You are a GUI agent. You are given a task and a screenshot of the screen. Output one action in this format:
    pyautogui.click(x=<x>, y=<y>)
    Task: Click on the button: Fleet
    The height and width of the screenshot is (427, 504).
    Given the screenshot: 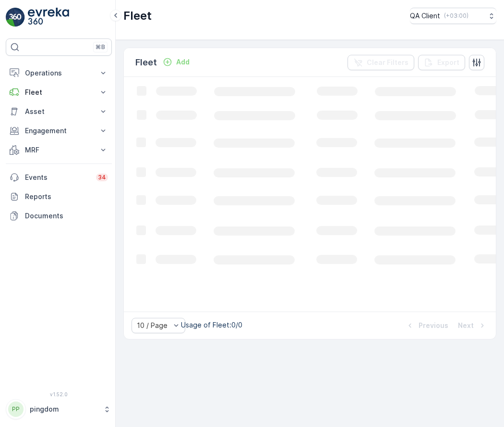 What is the action you would take?
    pyautogui.click(x=59, y=92)
    